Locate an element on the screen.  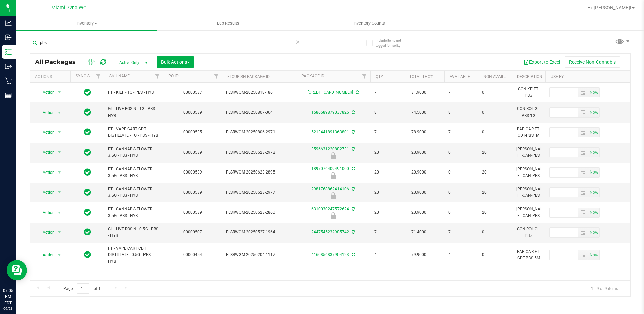
a: 00000535 is located at coordinates (193, 132).